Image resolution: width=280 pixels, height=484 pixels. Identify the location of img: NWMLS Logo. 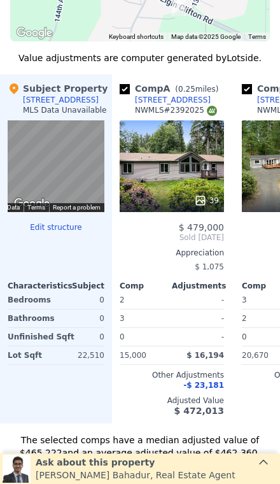
(212, 111).